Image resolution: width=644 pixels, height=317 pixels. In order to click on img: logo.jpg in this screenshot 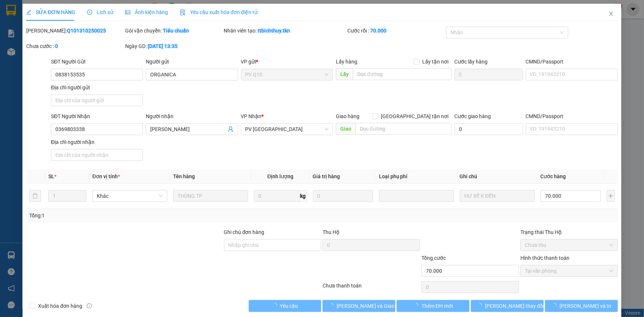, I will do `click(28, 28)`.